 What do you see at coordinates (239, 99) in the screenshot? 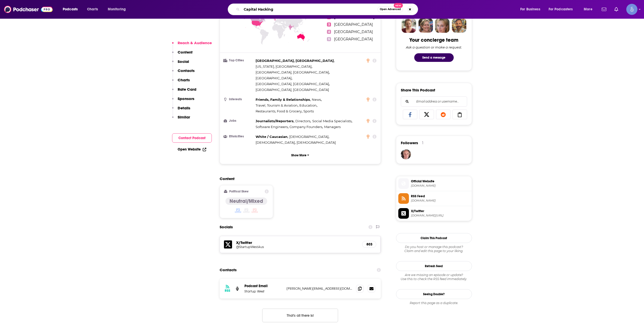
I see `h3: Interests` at bounding box center [239, 99].